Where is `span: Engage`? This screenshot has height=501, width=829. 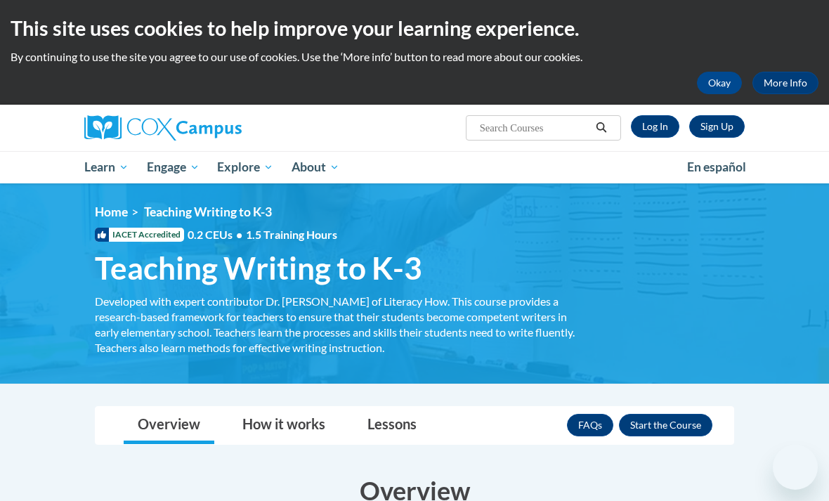
span: Engage is located at coordinates (173, 167).